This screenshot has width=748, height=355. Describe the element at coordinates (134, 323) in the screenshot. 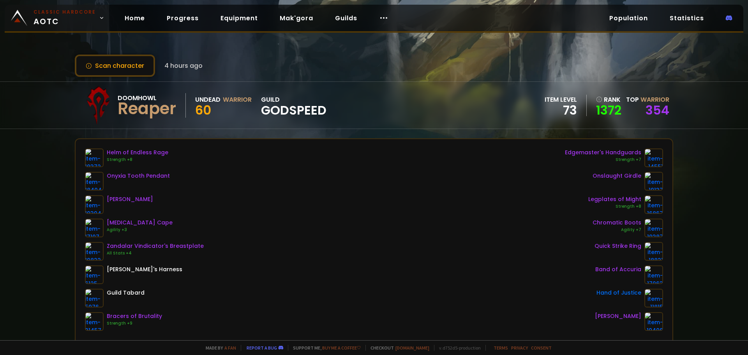

I see `div: Strength +9` at that location.